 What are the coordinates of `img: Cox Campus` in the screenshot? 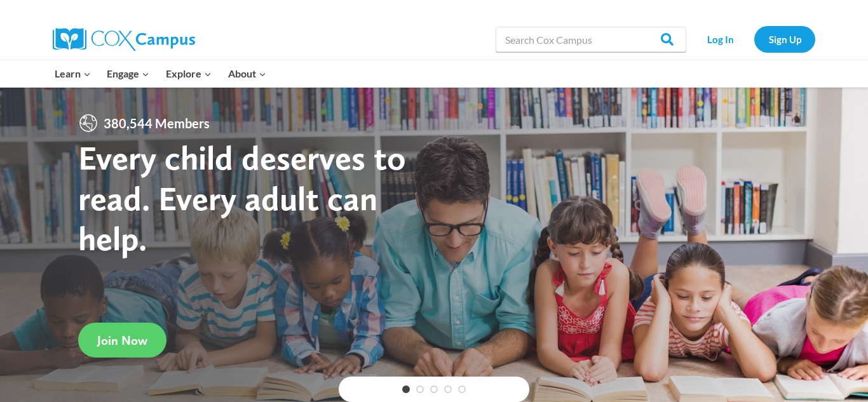 It's located at (124, 40).